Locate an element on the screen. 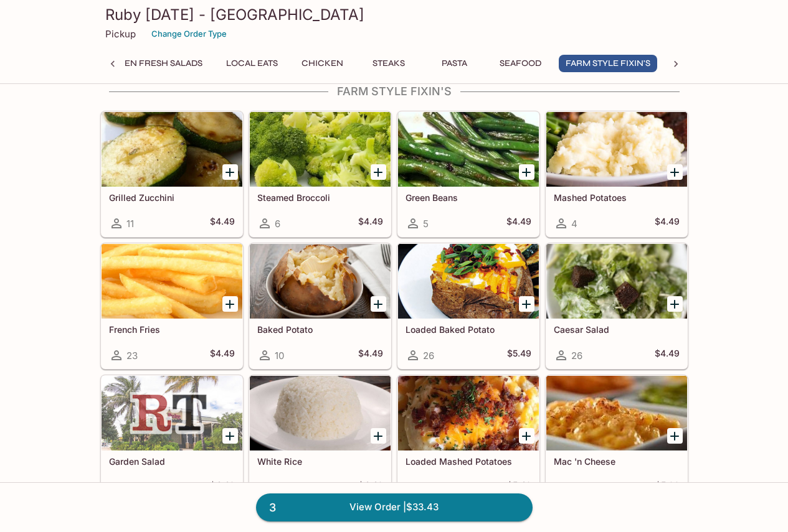  button: Add French Fries is located at coordinates (230, 304).